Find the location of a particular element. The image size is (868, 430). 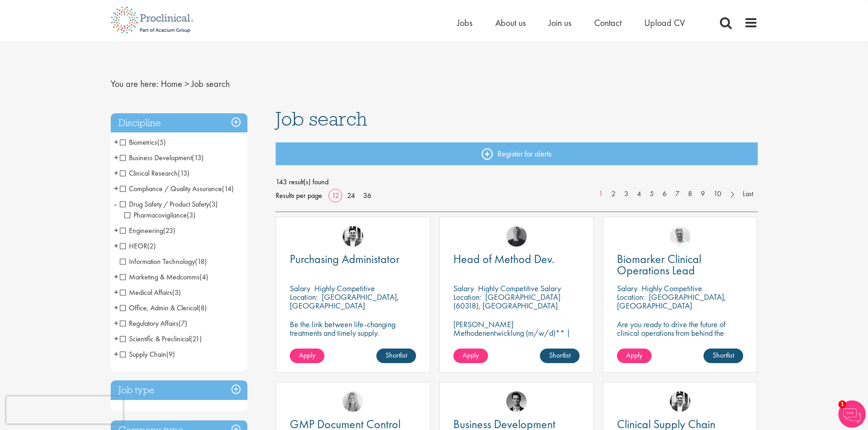

span: (13) is located at coordinates (198, 157).